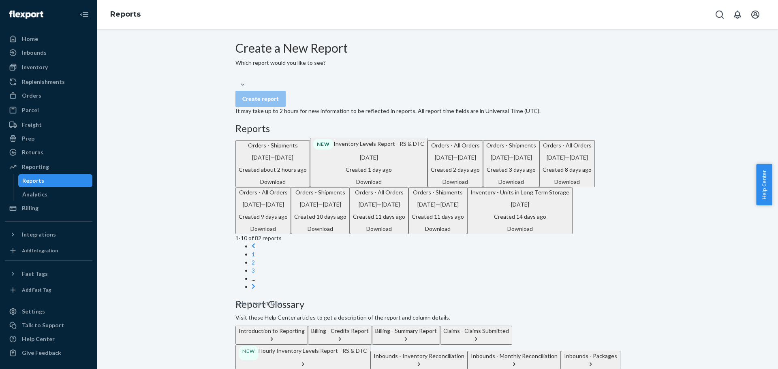 The width and height of the screenshot is (778, 369). Describe the element at coordinates (273, 170) in the screenshot. I see `p: Created about 2 hours ago` at that location.